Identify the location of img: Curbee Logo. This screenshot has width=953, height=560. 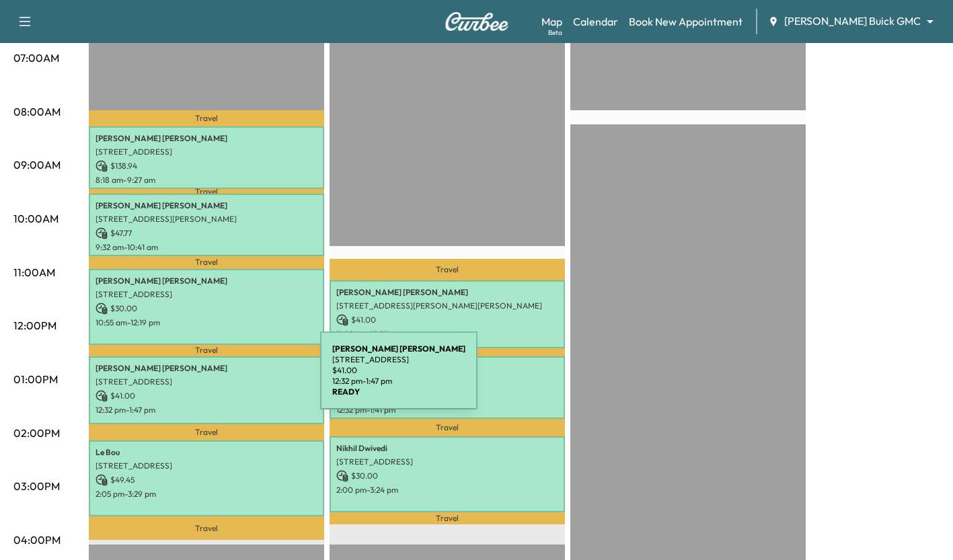
(477, 22).